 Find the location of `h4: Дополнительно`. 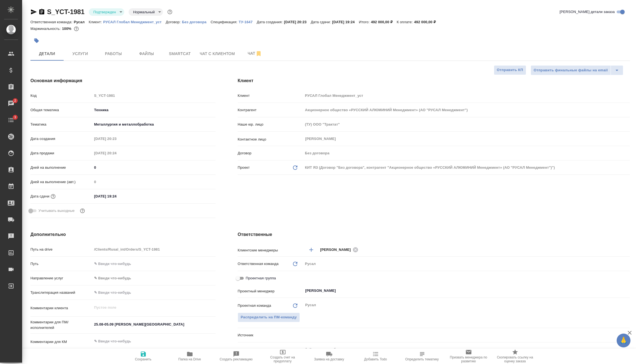

h4: Дополнительно is located at coordinates (123, 235).